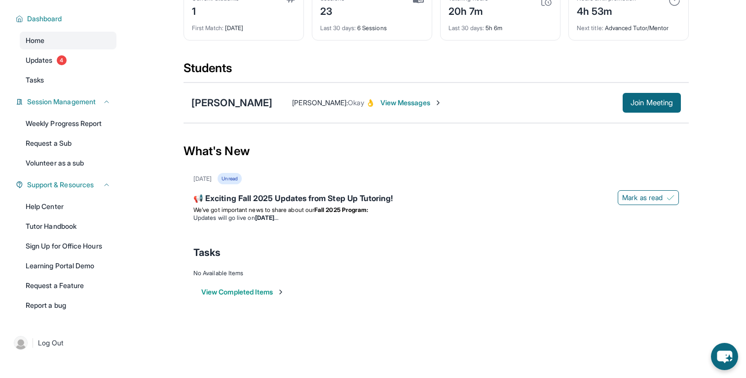 The width and height of the screenshot is (746, 378). What do you see at coordinates (68, 206) in the screenshot?
I see `a: Help Center` at bounding box center [68, 206].